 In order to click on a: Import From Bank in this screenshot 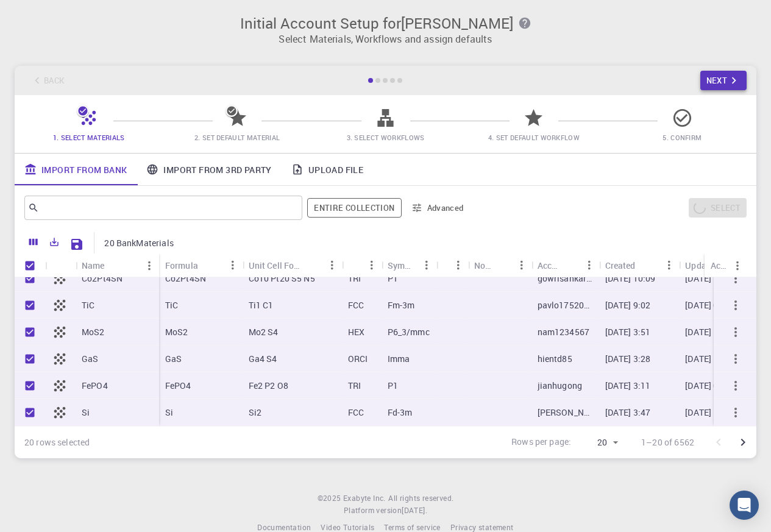, I will do `click(76, 169)`.